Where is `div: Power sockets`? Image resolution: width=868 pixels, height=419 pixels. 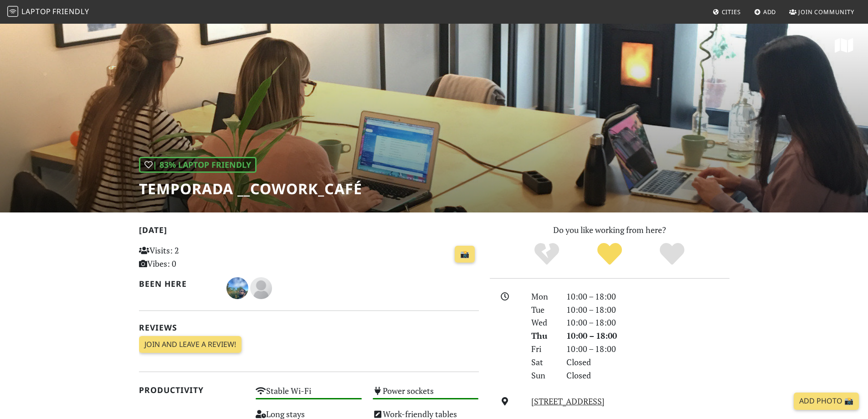 div: Power sockets is located at coordinates (426, 395).